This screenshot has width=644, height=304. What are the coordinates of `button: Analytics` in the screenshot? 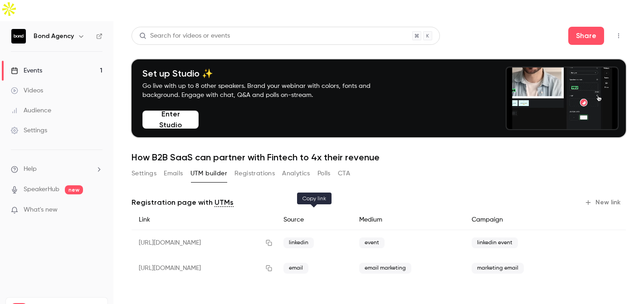 It's located at (297, 174).